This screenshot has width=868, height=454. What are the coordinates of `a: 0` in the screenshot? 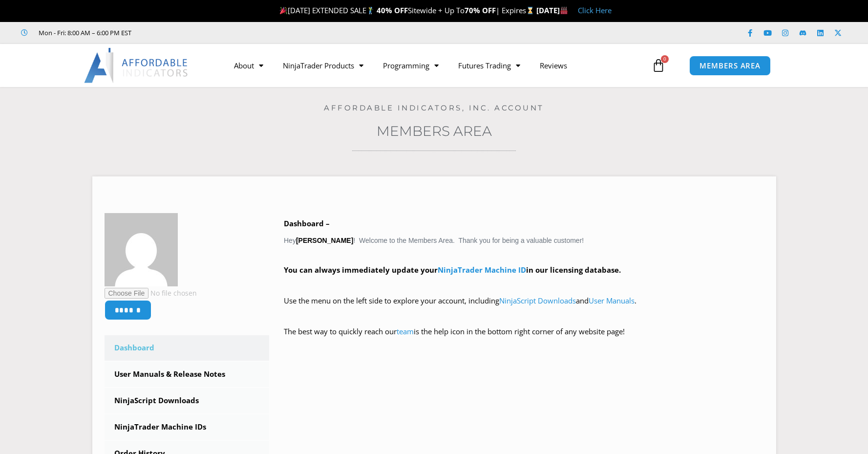 It's located at (658, 66).